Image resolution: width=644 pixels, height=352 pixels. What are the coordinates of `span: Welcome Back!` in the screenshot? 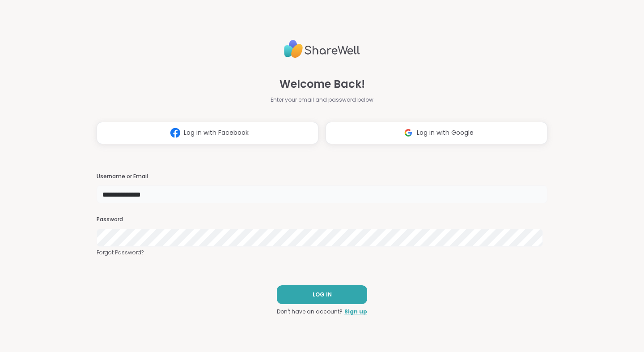 It's located at (322, 84).